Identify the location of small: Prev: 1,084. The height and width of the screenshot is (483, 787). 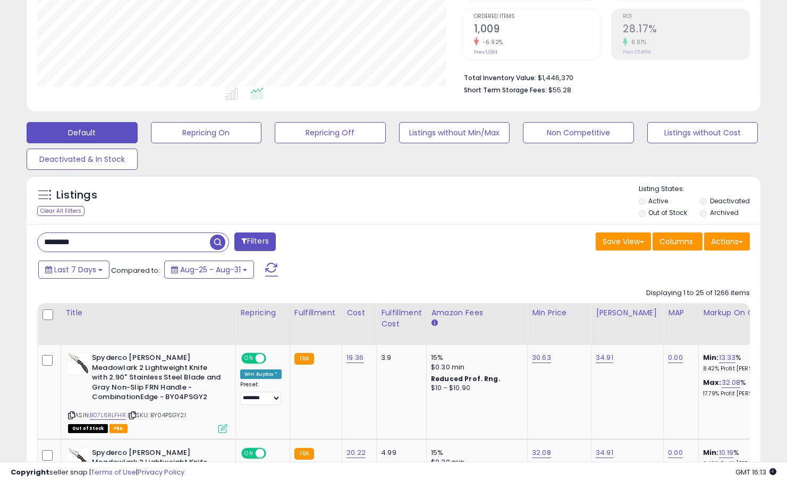
(486, 52).